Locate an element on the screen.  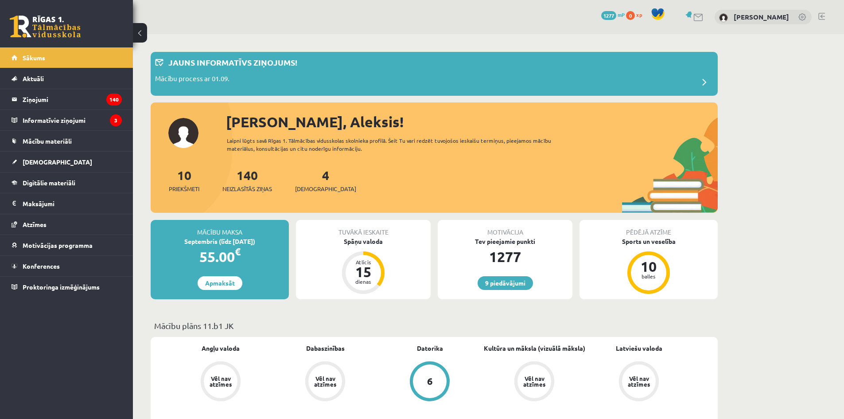
div: Laipni lūgts savā Rīgas 1. Tālmācības vidusskolas skolnieka profilā. Šeit Tu vari redzēt tuvojošo... is located at coordinates (397, 144).